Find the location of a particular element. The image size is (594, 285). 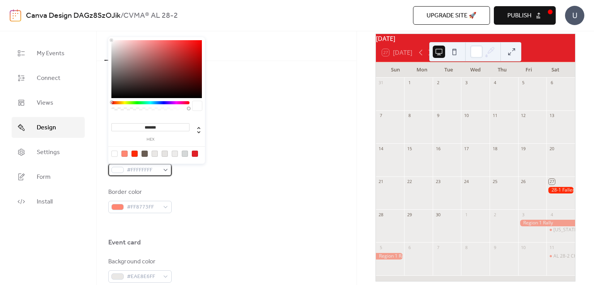

div: 16 is located at coordinates (438, 149).